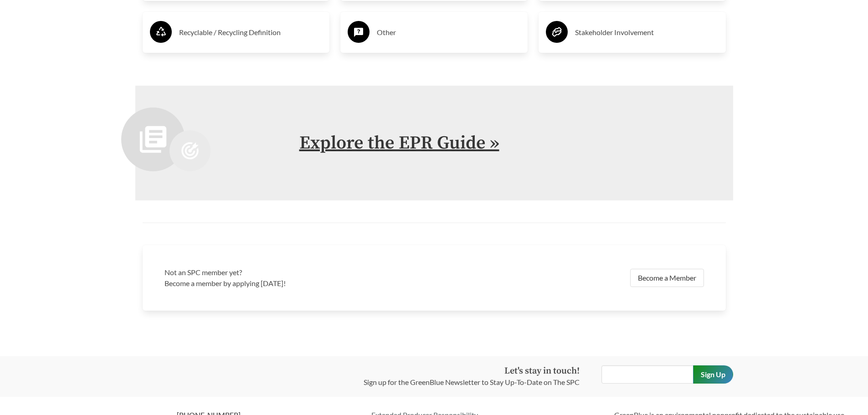  Describe the element at coordinates (667, 278) in the screenshot. I see `a: Become a Member` at that location.